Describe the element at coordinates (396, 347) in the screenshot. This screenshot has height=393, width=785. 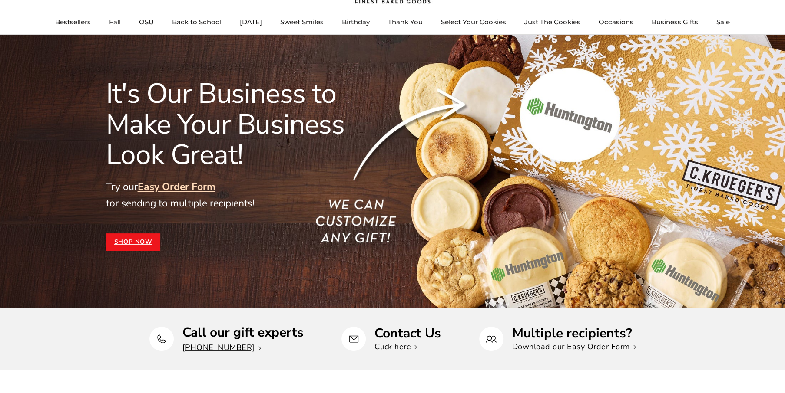
I see `a: Click here` at that location.